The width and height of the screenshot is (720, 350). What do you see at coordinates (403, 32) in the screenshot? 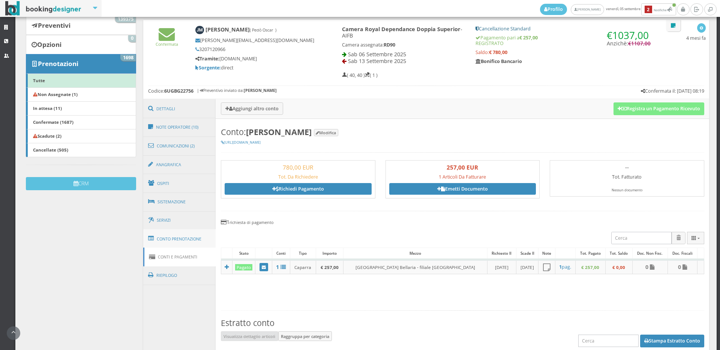
I see `h4: - AIFB` at bounding box center [403, 32].